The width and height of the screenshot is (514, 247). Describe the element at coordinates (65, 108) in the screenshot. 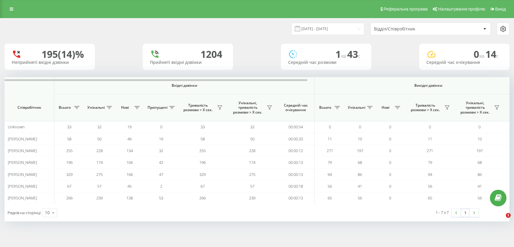

I see `span: Всього` at that location.